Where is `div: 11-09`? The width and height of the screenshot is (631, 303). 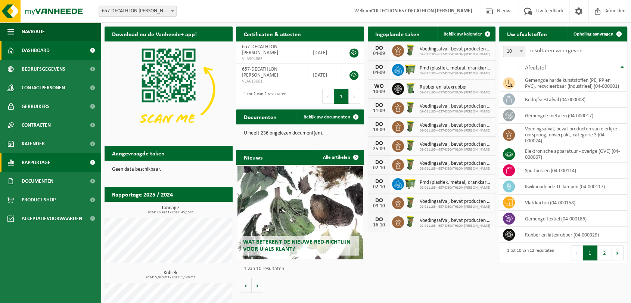 div: 11-09 is located at coordinates (379, 111).